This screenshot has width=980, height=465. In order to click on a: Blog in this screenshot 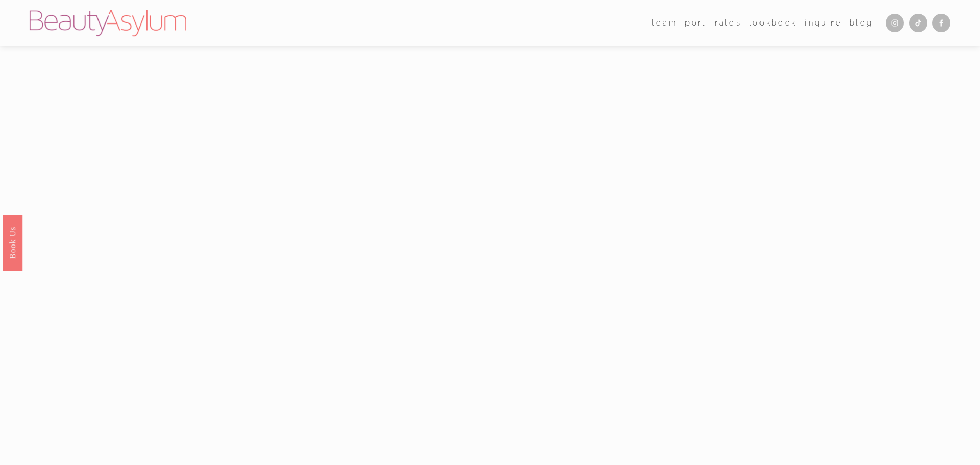, I will do `click(862, 22)`.